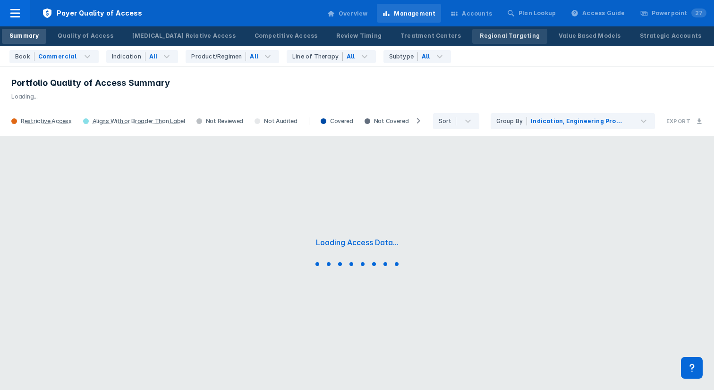  I want to click on div: Sort, so click(447, 121).